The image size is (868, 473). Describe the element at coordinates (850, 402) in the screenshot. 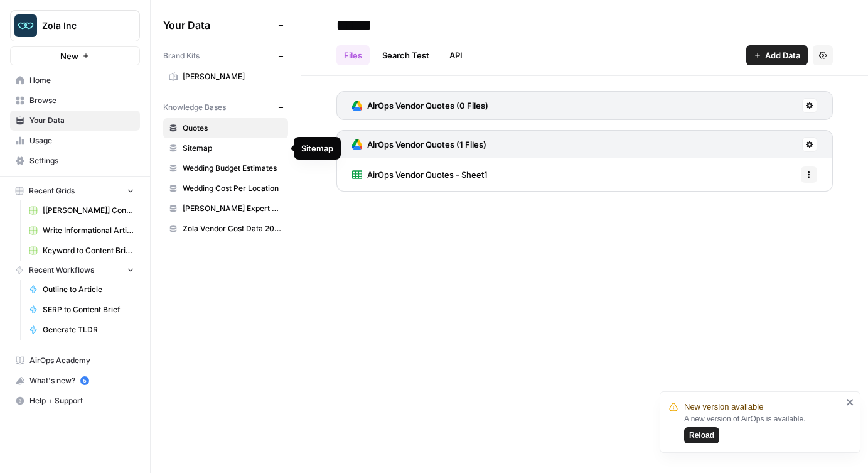

I see `button: close` at that location.